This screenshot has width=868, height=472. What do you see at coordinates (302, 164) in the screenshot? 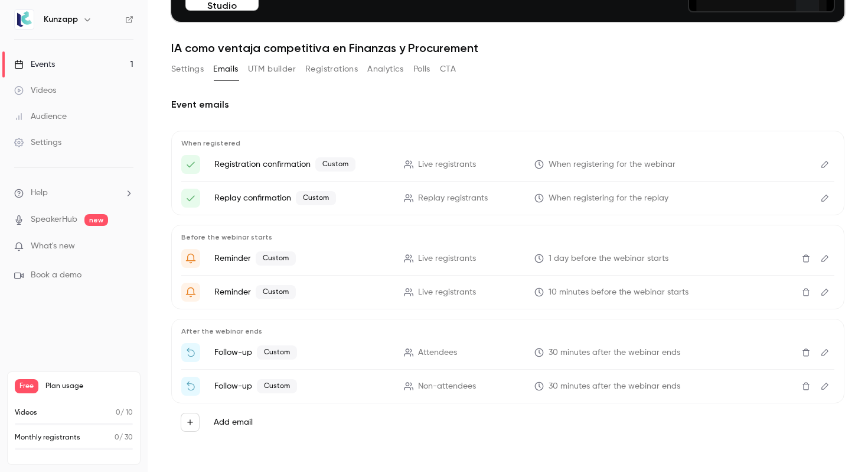
I see `p: Registration confirmation` at bounding box center [302, 164].